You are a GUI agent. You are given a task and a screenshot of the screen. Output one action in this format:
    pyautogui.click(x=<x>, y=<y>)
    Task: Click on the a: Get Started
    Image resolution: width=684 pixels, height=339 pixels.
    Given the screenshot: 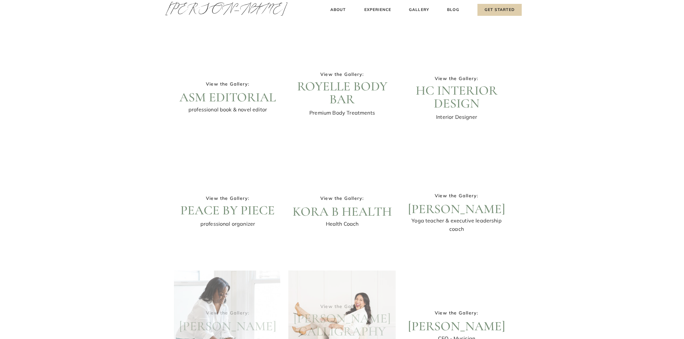 What is the action you would take?
    pyautogui.click(x=499, y=10)
    